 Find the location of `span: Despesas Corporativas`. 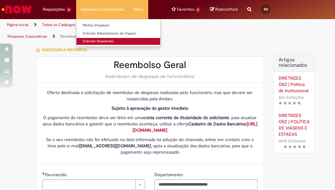

span: Despesas Corporativas is located at coordinates (102, 9).